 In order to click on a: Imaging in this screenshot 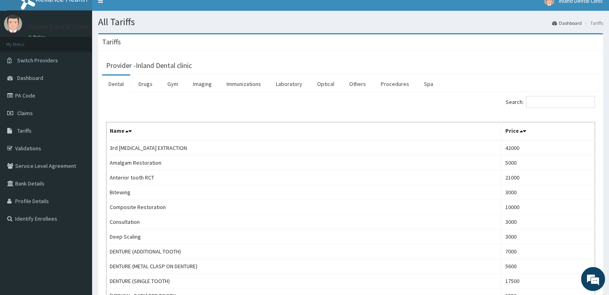, I will do `click(202, 84)`.